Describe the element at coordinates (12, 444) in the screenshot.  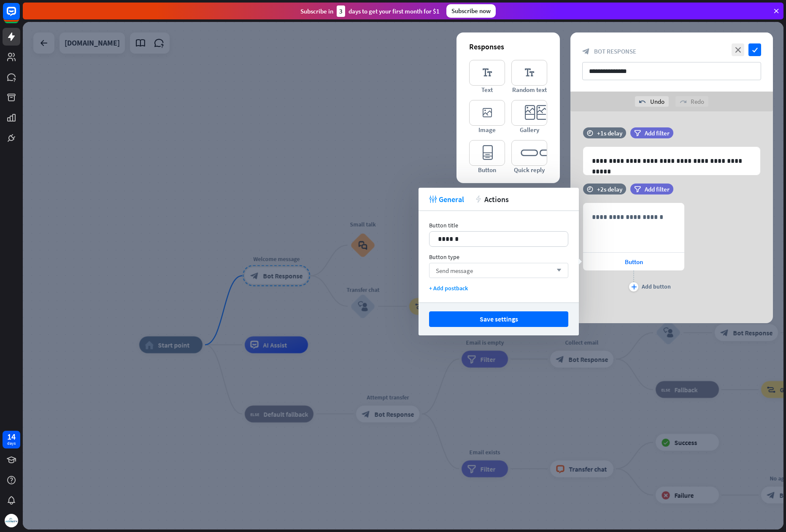
I see `div: days` at that location.